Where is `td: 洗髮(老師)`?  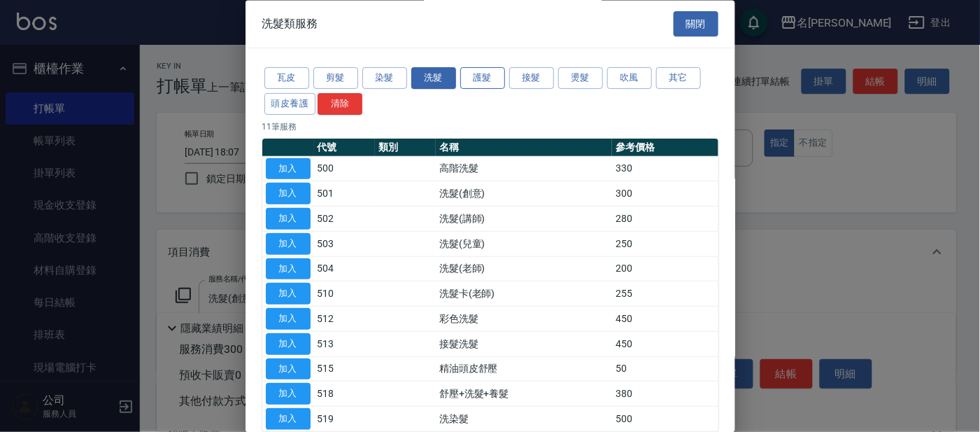 td: 洗髮(老師) is located at coordinates (524, 269).